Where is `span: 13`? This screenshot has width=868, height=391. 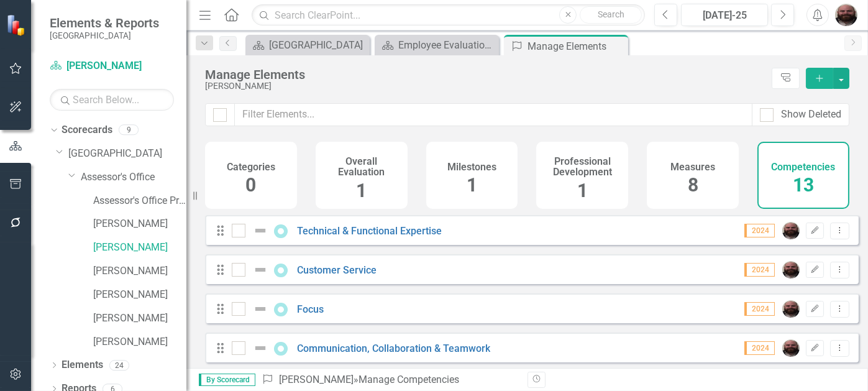 span: 13 is located at coordinates (804, 185).